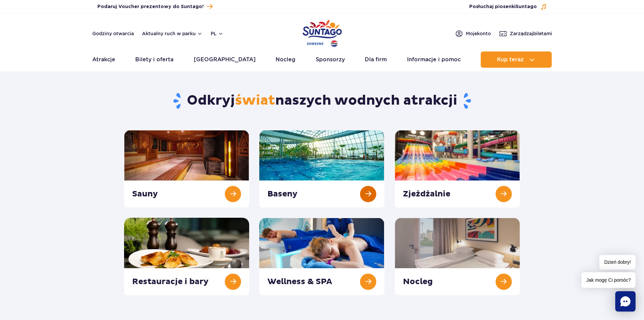 The image size is (644, 320). What do you see at coordinates (151, 6) in the screenshot?
I see `span: Podaruj Voucher prezentowy do Suntago!` at bounding box center [151, 6].